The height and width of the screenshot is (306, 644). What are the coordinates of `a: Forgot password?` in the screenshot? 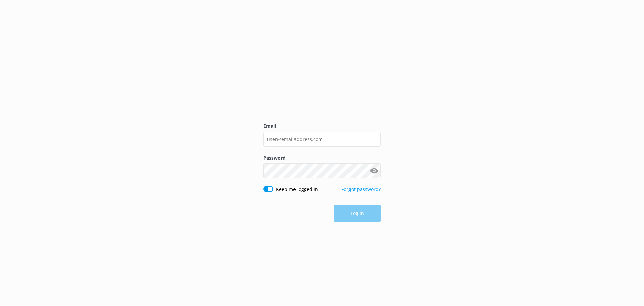 It's located at (361, 189).